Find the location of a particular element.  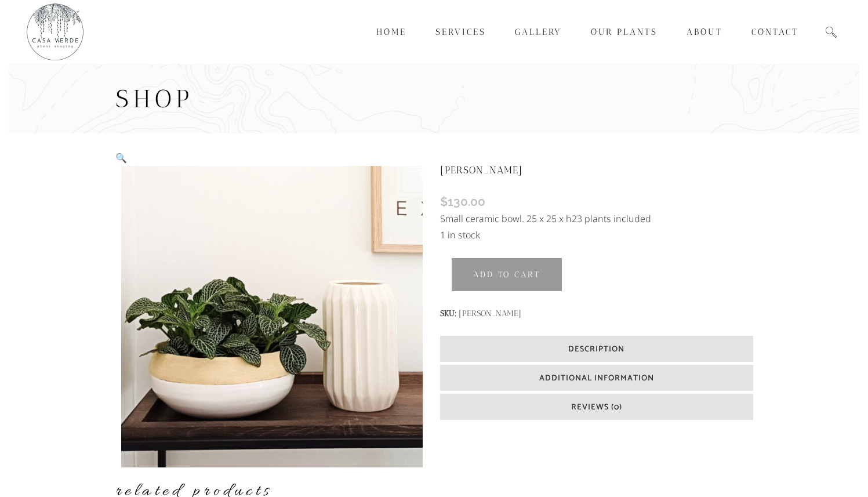

span: SKU: is located at coordinates (597, 314).